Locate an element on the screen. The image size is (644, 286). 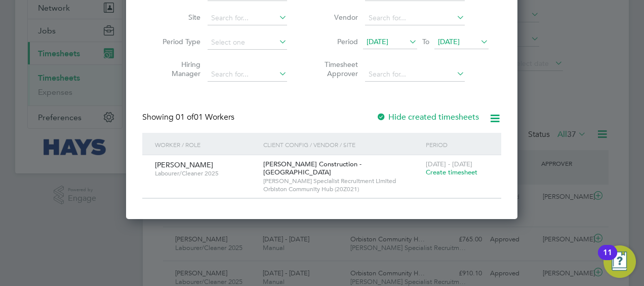
span: Orbiston Community Hub (20Z021) is located at coordinates (342, 189).